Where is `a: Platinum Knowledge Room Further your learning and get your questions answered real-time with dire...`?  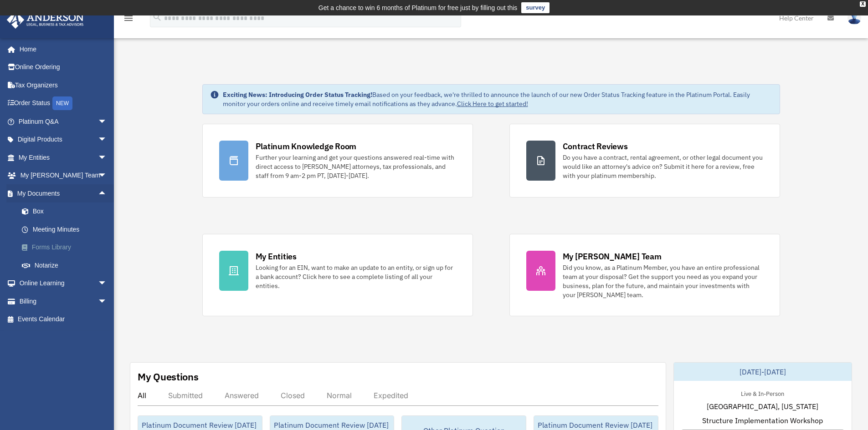
a: Platinum Knowledge Room Further your learning and get your questions answered real-time with dire... is located at coordinates (338, 161).